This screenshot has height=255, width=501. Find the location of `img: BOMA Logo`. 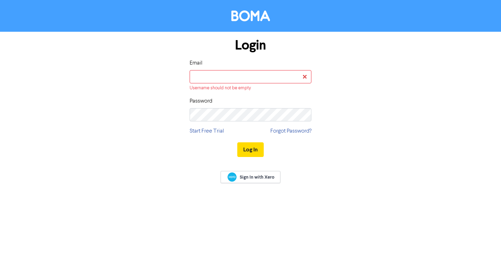

img: BOMA Logo is located at coordinates (251, 16).